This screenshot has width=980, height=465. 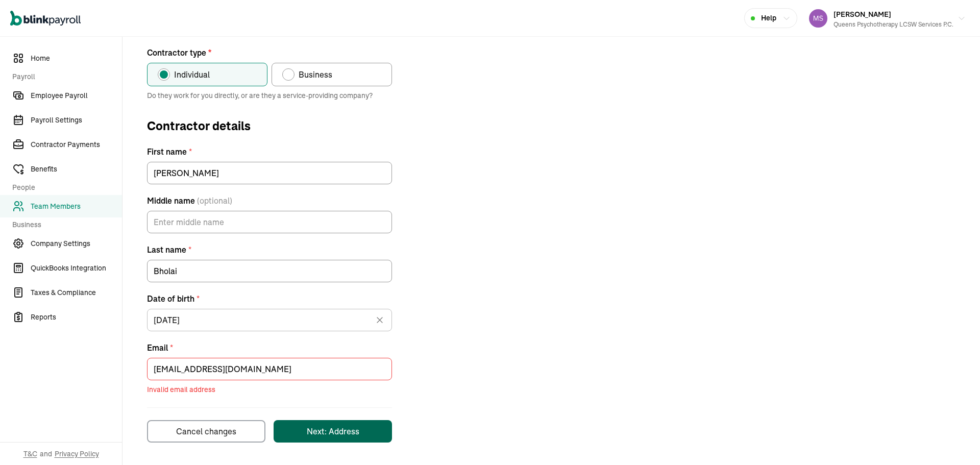 What do you see at coordinates (206, 431) in the screenshot?
I see `div: Cancel changes` at bounding box center [206, 431].